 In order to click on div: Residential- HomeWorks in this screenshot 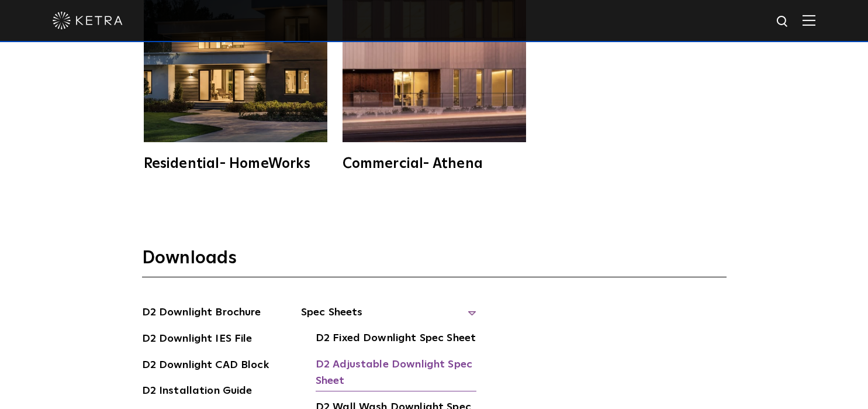, I will do `click(235, 164)`.